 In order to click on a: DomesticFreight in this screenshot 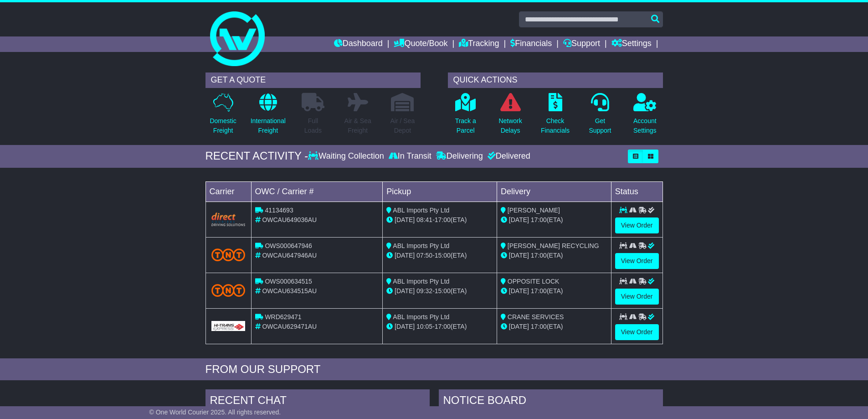, I will do `click(223, 116)`.